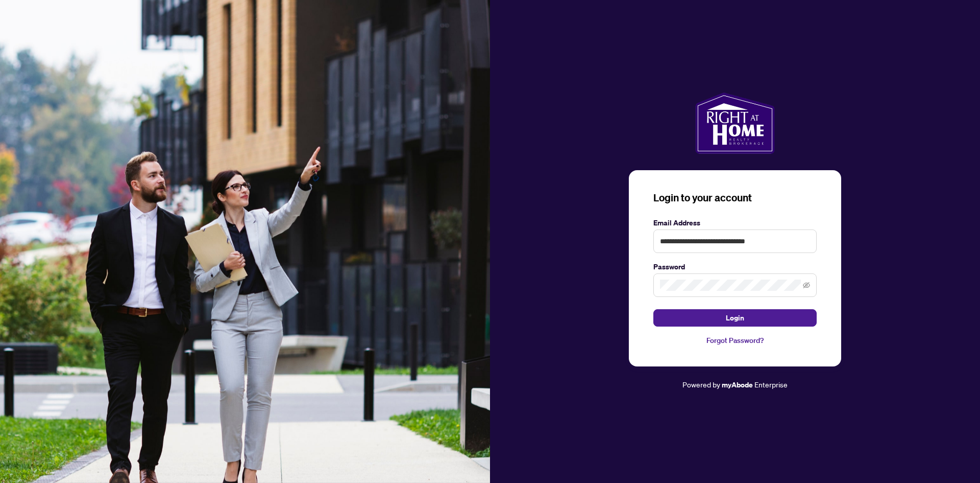 Image resolution: width=980 pixels, height=483 pixels. What do you see at coordinates (735, 123) in the screenshot?
I see `img: ma-logo` at bounding box center [735, 123].